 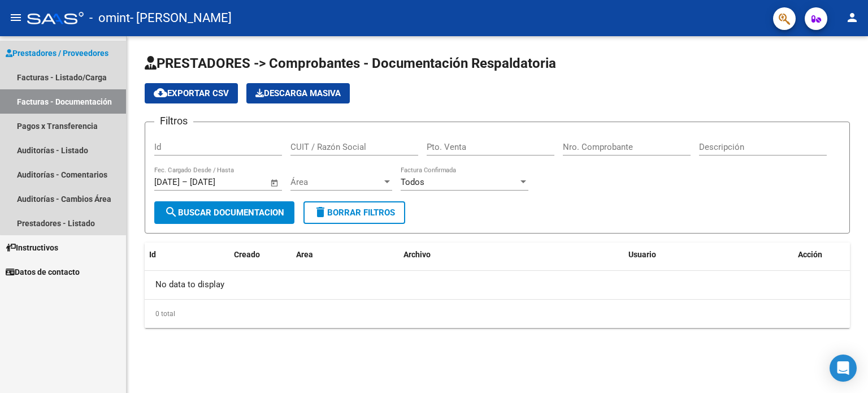 What do you see at coordinates (298, 93) in the screenshot?
I see `span: Descarga Masiva` at bounding box center [298, 93].